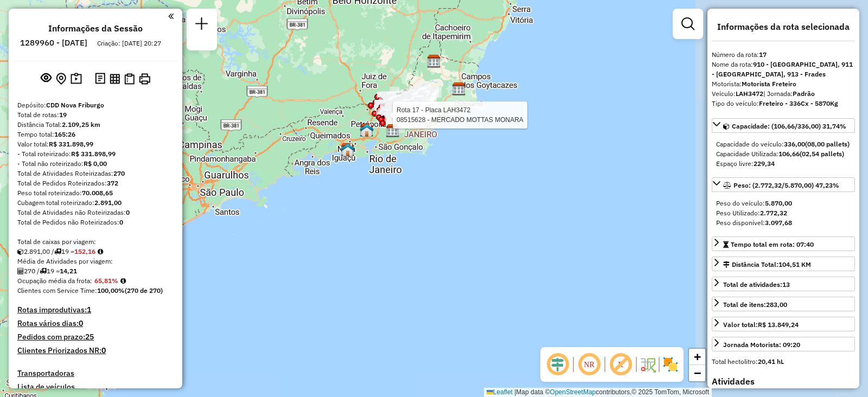 This screenshot has height=397, width=868. I want to click on button: Visualizar relatório de Roteirização, so click(114, 78).